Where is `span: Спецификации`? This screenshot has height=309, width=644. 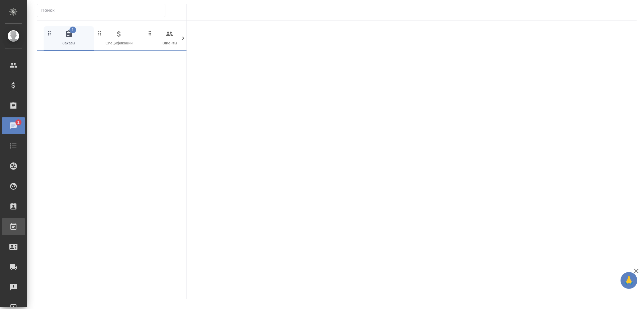
span: Спецификации is located at coordinates (119, 38).